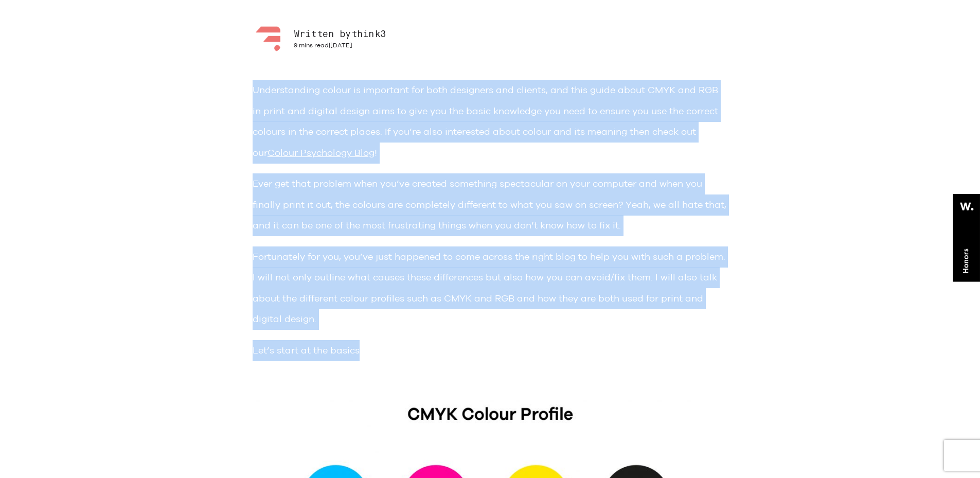 The height and width of the screenshot is (478, 980). What do you see at coordinates (268, 39) in the screenshot?
I see `img: Author: think3` at bounding box center [268, 39].